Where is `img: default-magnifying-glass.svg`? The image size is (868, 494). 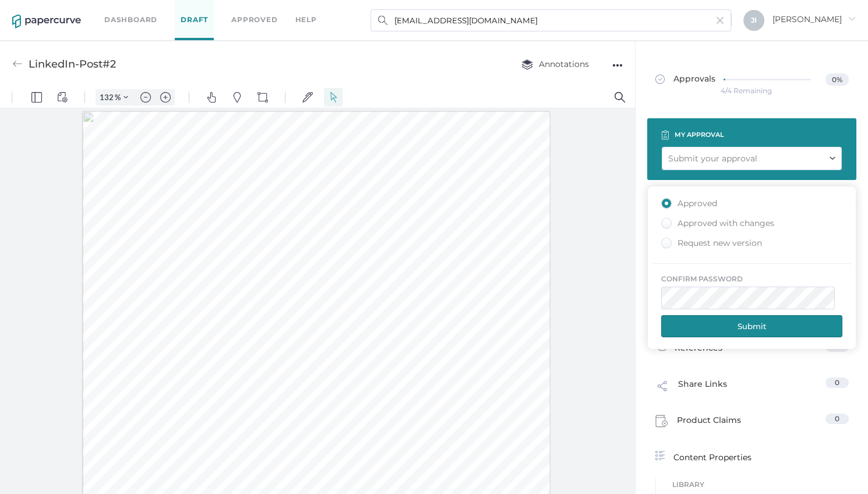
img: default-magnifying-glass.svg is located at coordinates (619, 11).